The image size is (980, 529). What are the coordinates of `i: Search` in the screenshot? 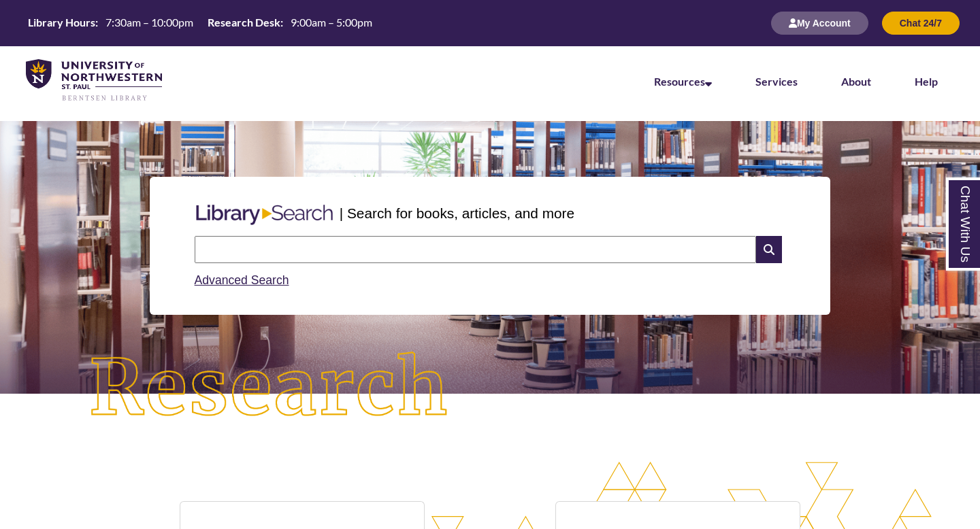 It's located at (770, 250).